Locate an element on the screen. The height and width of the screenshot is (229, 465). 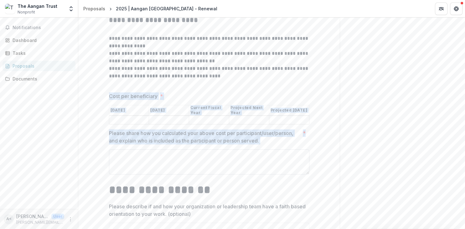
th: Projected Next Year is located at coordinates (249, 111).